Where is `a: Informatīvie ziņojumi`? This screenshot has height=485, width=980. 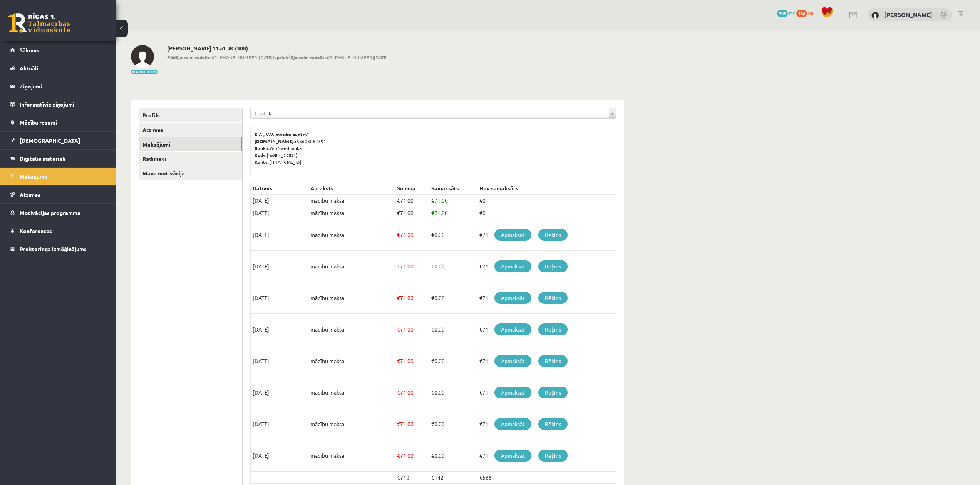 a: Informatīvie ziņojumi is located at coordinates (58, 104).